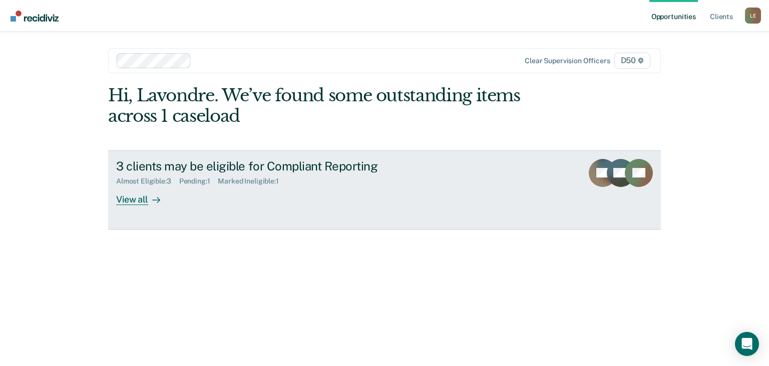 The height and width of the screenshot is (366, 769). I want to click on div: 3 clients may be eligible for Compliant Reporting, so click(292, 166).